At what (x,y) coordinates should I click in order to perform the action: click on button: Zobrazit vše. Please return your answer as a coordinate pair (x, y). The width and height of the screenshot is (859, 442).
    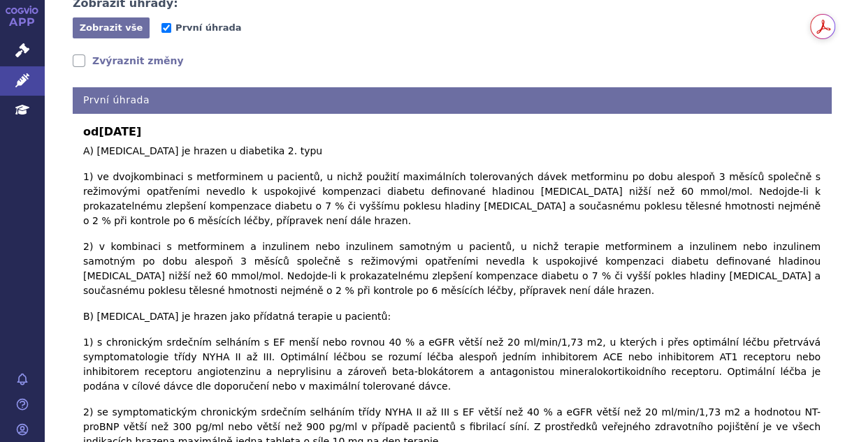
    Looking at the image, I should click on (111, 28).